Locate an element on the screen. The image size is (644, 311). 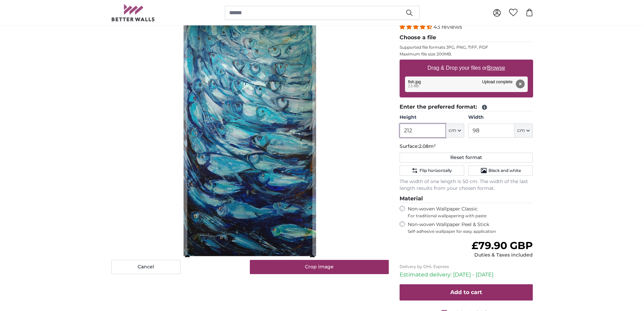
button: Black and white is located at coordinates (500, 171).